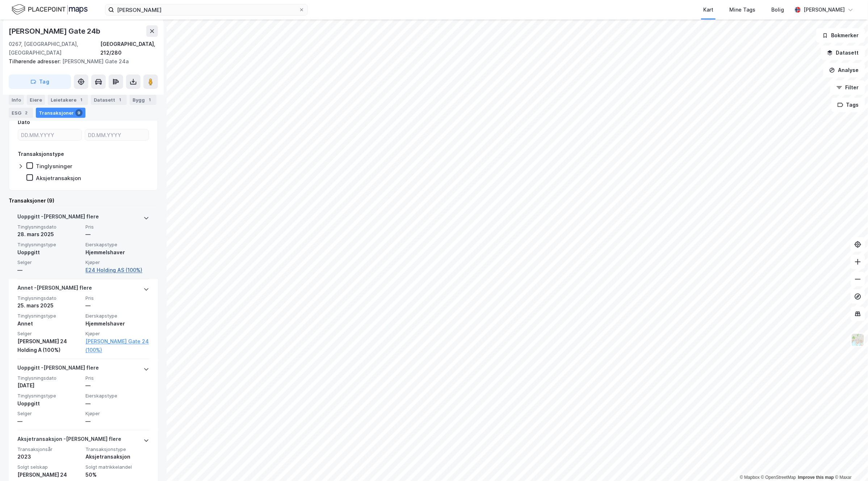 The image size is (868, 481). I want to click on div: Tinglysninger, so click(54, 166).